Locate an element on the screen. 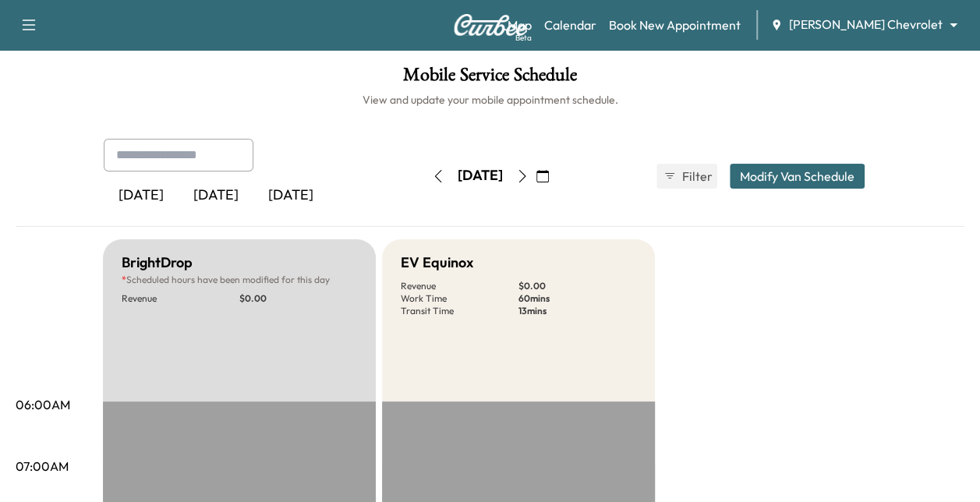 The image size is (980, 502). h5: BrightDrop is located at coordinates (157, 263).